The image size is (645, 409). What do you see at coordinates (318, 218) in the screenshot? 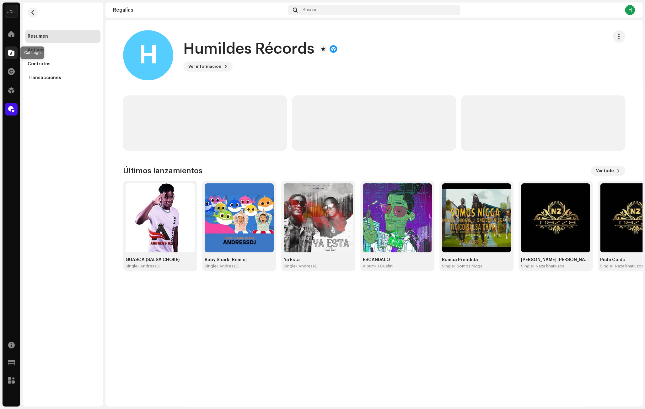
I see `img: 2e51320b-5bfb-41b0-9973-788d5042fe2f` at bounding box center [318, 218].